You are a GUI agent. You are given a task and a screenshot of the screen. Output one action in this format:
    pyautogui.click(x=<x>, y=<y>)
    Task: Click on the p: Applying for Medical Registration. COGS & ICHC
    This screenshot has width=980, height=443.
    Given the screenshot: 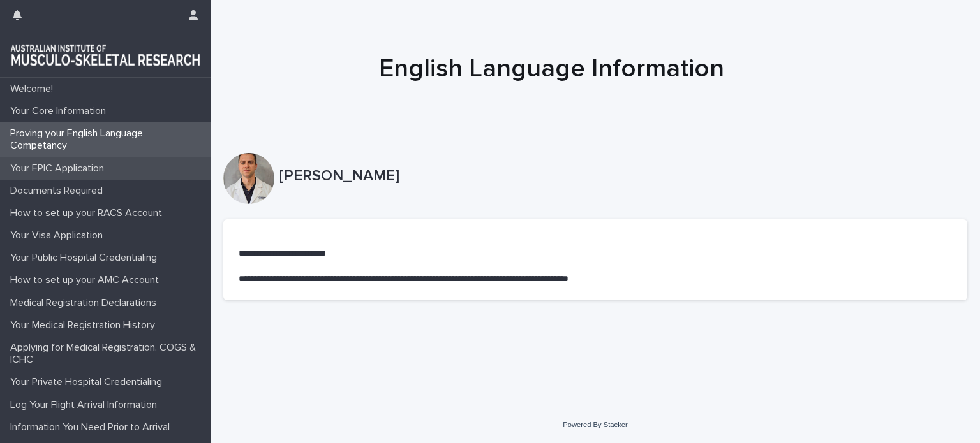 What is the action you would take?
    pyautogui.click(x=108, y=354)
    